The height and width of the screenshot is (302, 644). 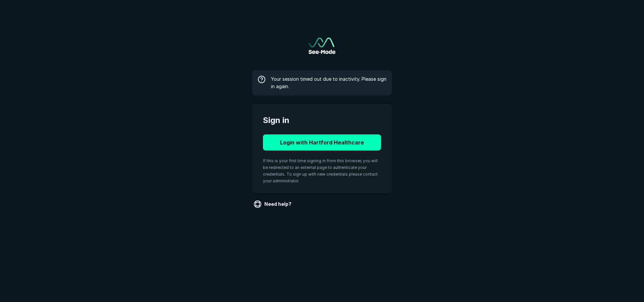 What do you see at coordinates (320, 171) in the screenshot?
I see `span: If this is your first time signing in from this browser, you will be redirected to an external pa...` at bounding box center [320, 171].